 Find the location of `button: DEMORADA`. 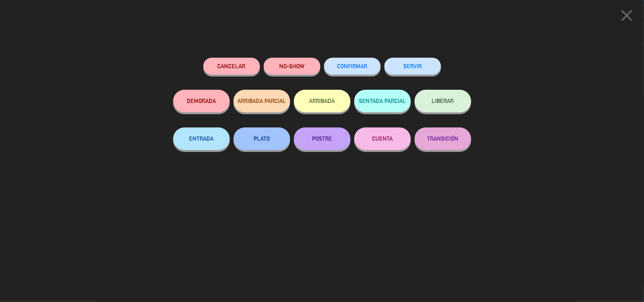

button: DEMORADA is located at coordinates (202, 101).